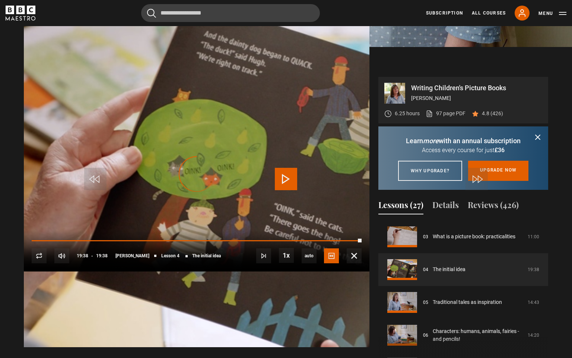  I want to click on i: more, so click(431, 140).